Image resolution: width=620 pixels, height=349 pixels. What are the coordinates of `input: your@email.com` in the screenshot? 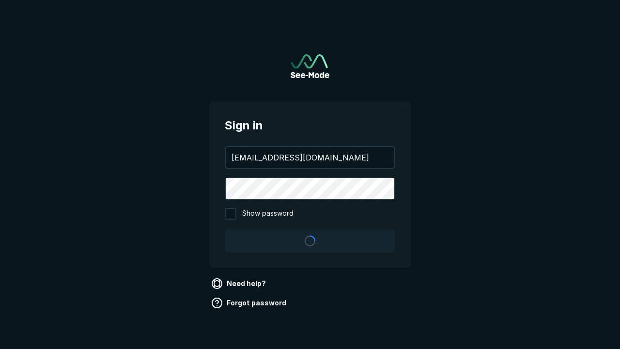 It's located at (310, 157).